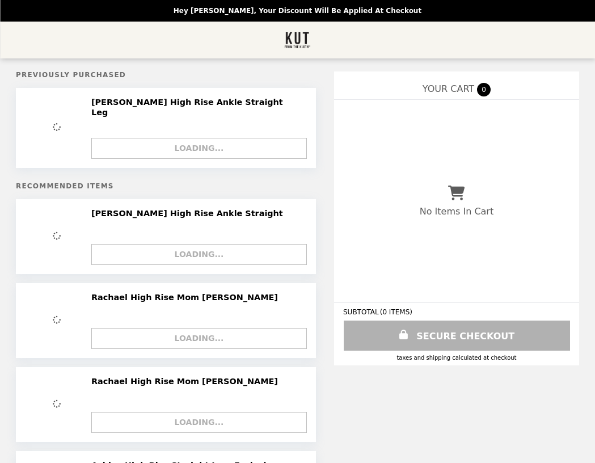  Describe the element at coordinates (361, 312) in the screenshot. I see `span: SUBTOTAL` at that location.